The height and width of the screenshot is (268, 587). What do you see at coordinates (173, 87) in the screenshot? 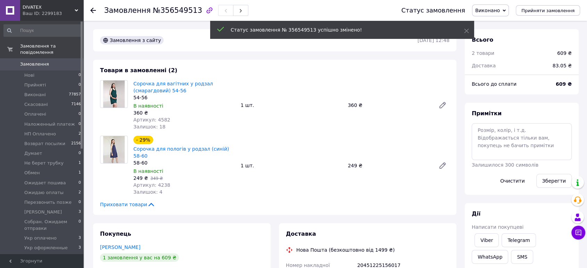
I see `a: Сорочка для вагітних у родзал (смарагдовий) 54-56` at bounding box center [173, 87].